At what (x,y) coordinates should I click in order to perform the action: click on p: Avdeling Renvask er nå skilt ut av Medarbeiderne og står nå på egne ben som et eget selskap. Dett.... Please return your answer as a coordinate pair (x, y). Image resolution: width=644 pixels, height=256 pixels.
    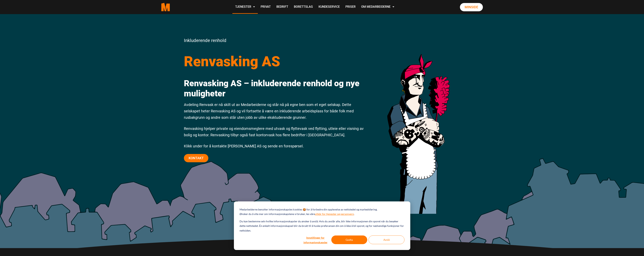
    Looking at the image, I should click on (275, 111).